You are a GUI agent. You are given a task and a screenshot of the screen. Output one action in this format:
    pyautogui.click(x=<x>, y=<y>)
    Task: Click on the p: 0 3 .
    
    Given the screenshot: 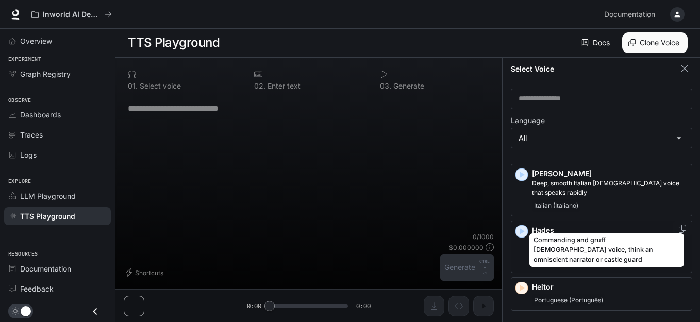 What is the action you would take?
    pyautogui.click(x=385, y=86)
    